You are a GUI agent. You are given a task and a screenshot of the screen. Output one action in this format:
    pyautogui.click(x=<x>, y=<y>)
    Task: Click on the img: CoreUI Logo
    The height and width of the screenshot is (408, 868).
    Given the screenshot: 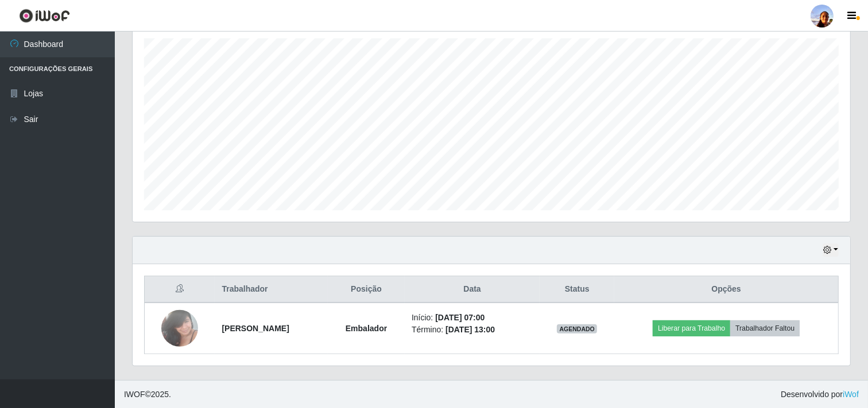 What is the action you would take?
    pyautogui.click(x=44, y=15)
    